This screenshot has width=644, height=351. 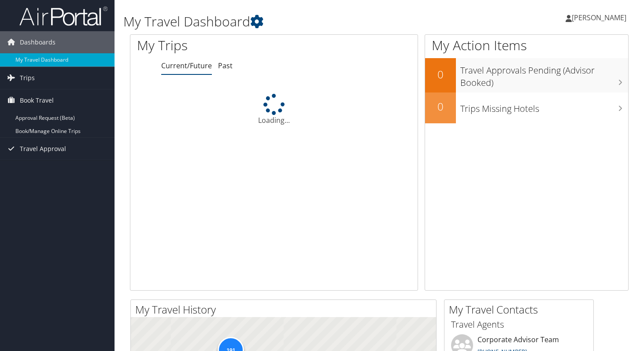 I want to click on h3: Trips Missing Hotels, so click(x=544, y=106).